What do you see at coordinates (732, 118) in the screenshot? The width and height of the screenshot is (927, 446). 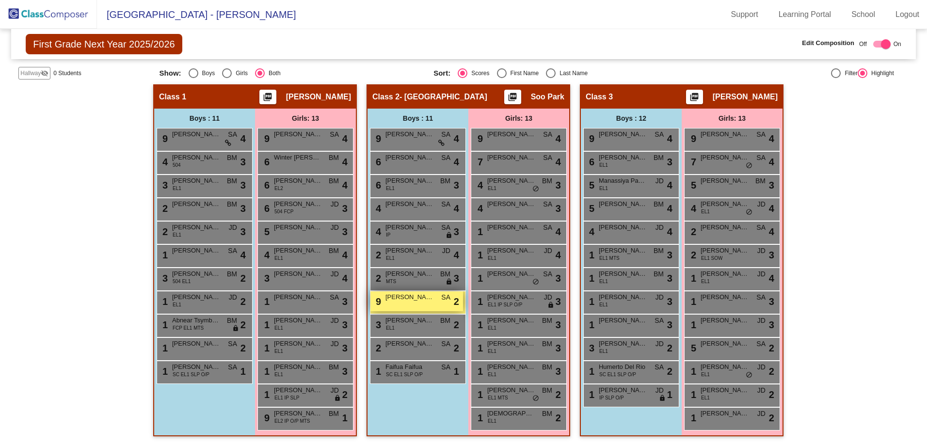 I see `div: Girls: 13` at bounding box center [732, 118].